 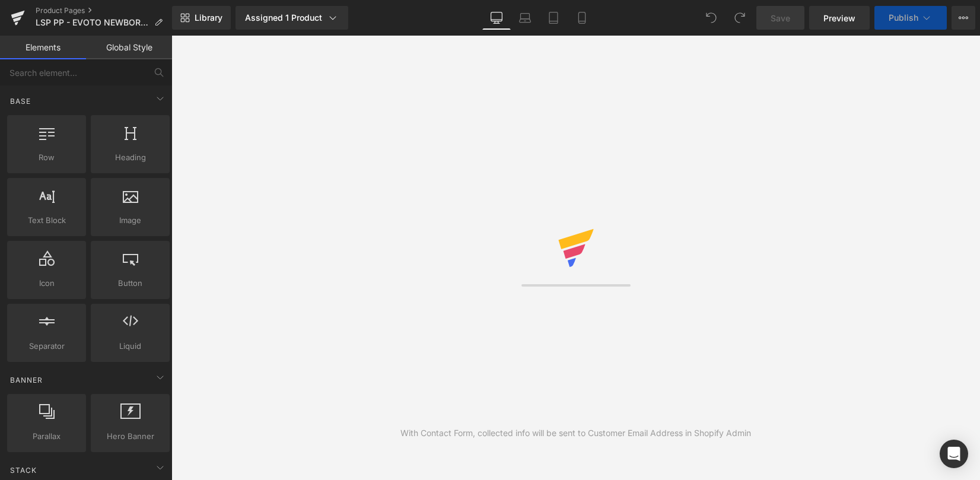 What do you see at coordinates (93, 23) in the screenshot?
I see `span: LSP PP - EVOTO NEWBORN PRESETS (Pack 1)` at bounding box center [93, 23].